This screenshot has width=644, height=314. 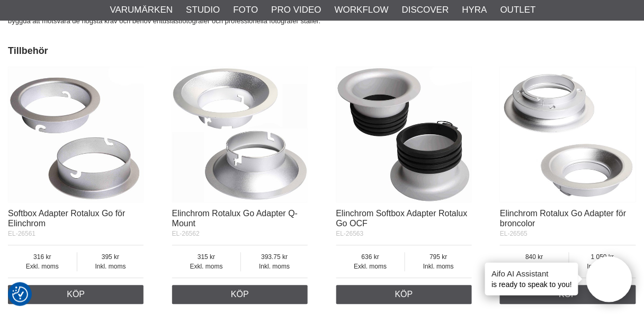 I want to click on img: Revisit consent button, so click(x=20, y=294).